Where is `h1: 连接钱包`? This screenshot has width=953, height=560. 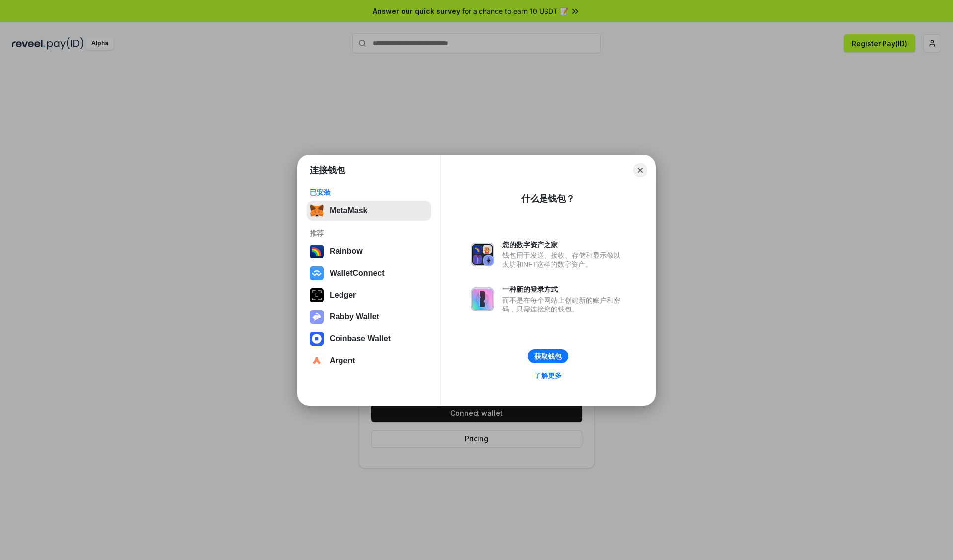
h1: 连接钱包 is located at coordinates (327, 171).